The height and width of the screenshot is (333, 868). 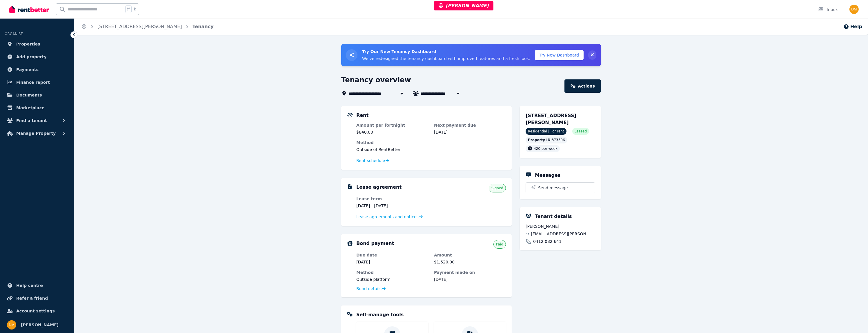 What do you see at coordinates (592, 55) in the screenshot?
I see `button: Collapse banner` at bounding box center [592, 55].